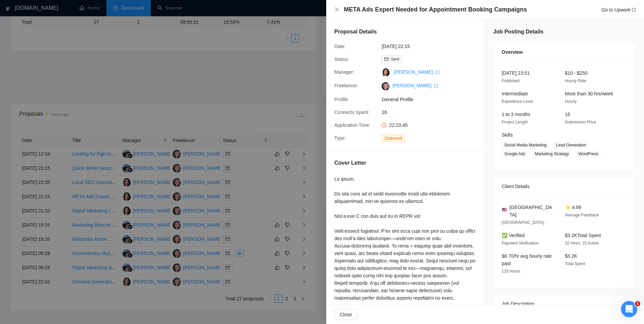 The image size is (644, 324). Describe the element at coordinates (515, 122) in the screenshot. I see `span: Project Length` at that location.